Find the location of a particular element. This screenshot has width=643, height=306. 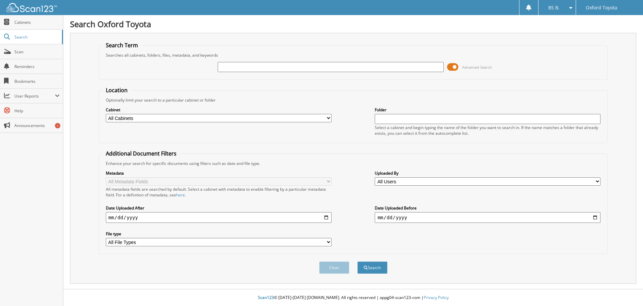

span: Search is located at coordinates (37, 37).